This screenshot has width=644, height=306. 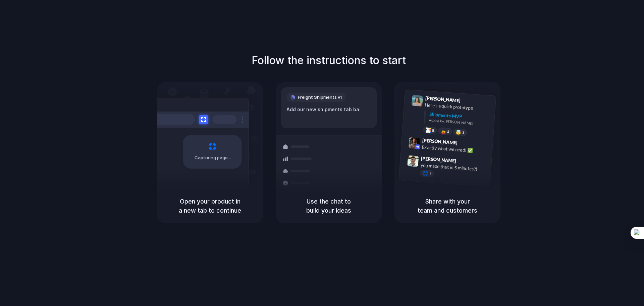 What do you see at coordinates (460, 116) in the screenshot?
I see `div: Shipments MVP` at bounding box center [460, 116].